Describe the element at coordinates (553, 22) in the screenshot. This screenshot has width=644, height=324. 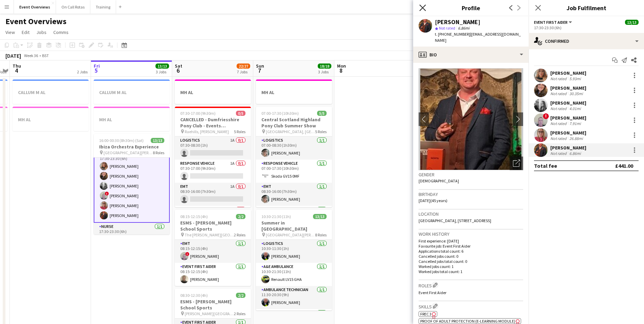
I see `button: Event First Aider` at that location.